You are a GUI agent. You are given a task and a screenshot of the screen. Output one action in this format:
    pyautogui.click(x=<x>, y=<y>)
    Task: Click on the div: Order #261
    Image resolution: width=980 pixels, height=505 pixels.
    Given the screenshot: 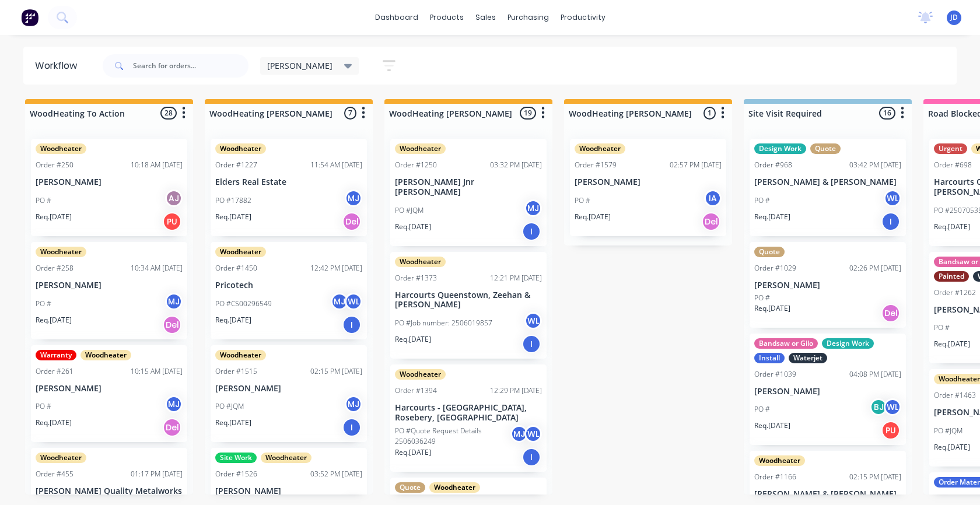 What is the action you would take?
    pyautogui.click(x=54, y=371)
    